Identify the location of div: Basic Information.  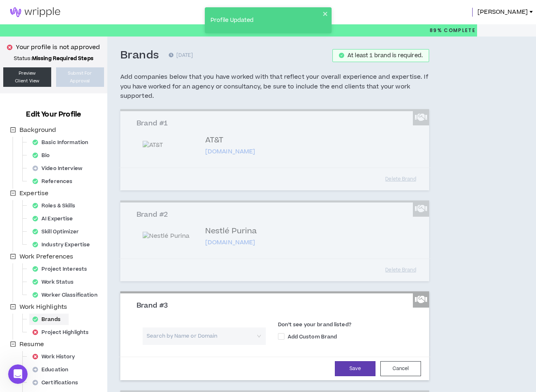
(63, 143).